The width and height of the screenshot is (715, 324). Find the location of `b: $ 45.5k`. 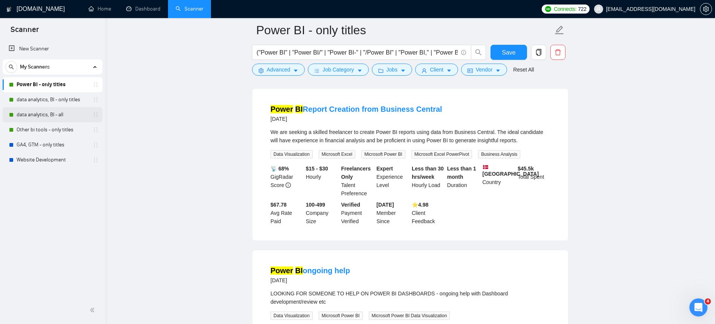

b: $ 45.5k is located at coordinates (525, 169).